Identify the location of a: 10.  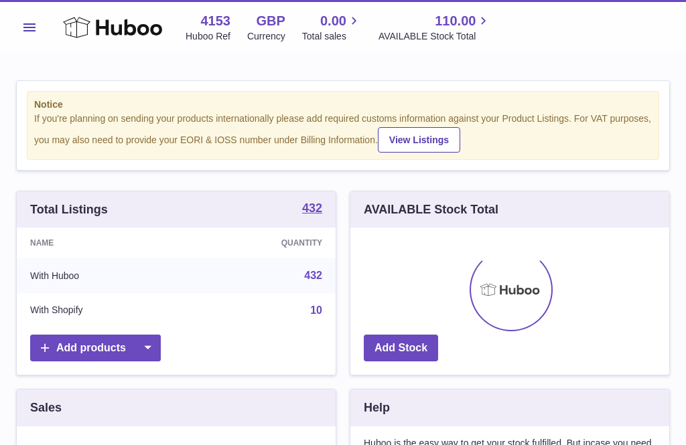
(316, 310).